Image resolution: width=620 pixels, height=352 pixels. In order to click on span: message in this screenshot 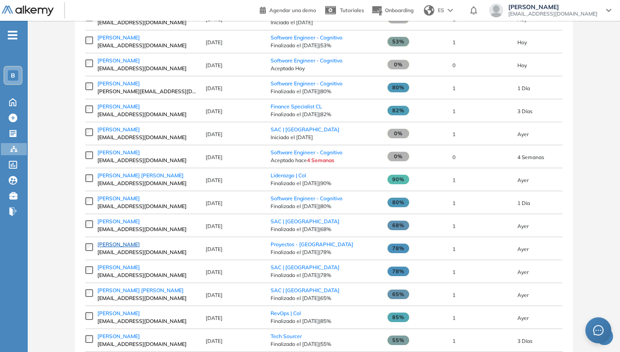, I will do `click(599, 330)`.